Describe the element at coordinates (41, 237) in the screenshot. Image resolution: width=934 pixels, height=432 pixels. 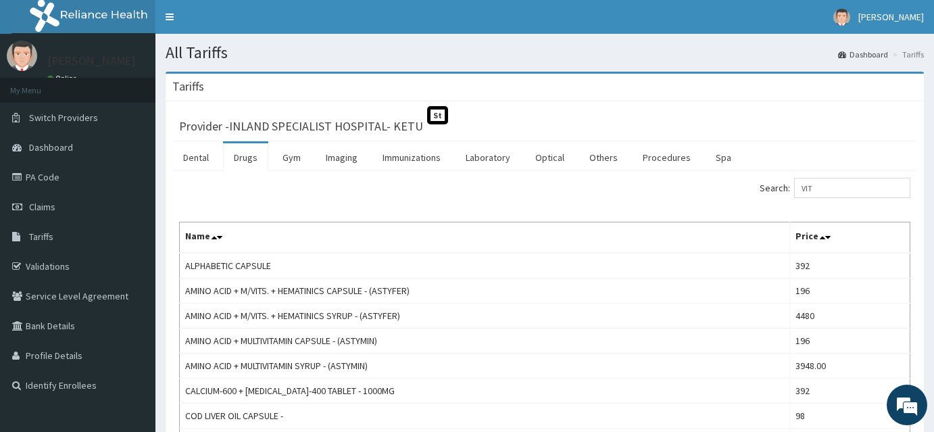
I see `span: Tariffs` at that location.